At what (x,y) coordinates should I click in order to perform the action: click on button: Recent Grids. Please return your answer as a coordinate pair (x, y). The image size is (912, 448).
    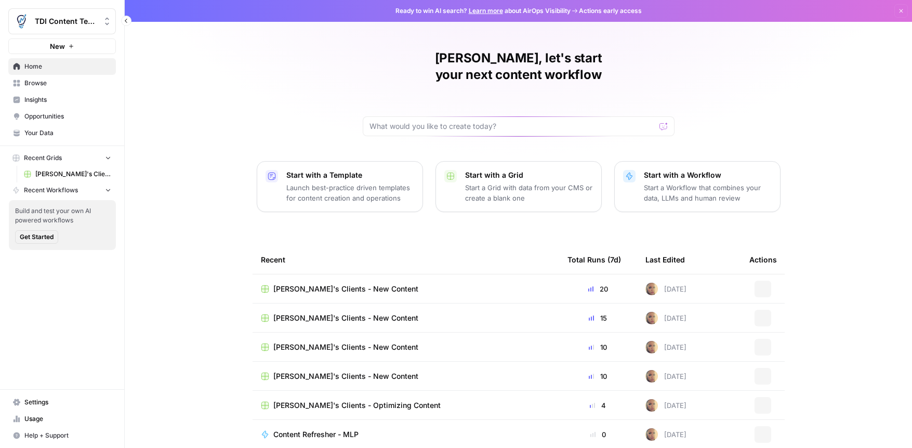
    Looking at the image, I should click on (62, 158).